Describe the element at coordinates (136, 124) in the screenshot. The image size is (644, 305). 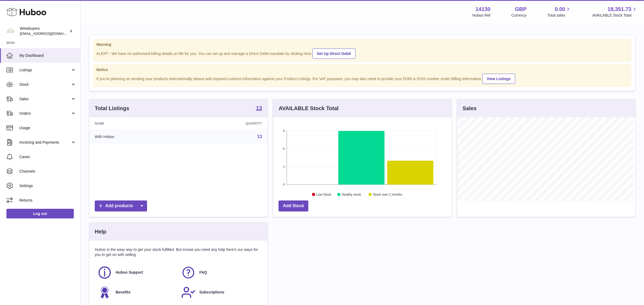
I see `th: Name` at that location.